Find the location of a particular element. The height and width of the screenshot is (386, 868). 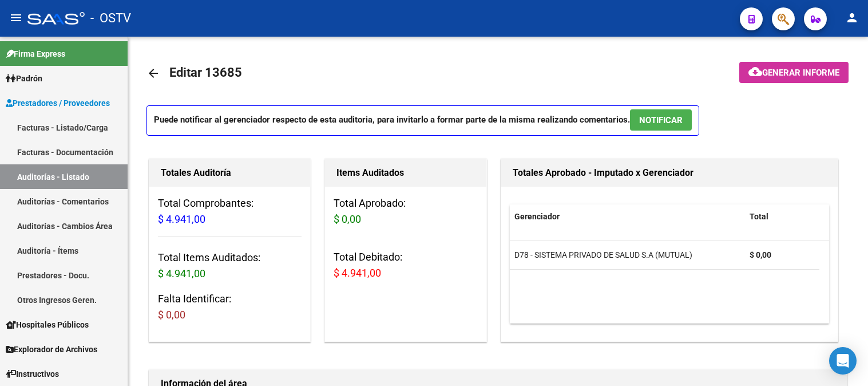

span: Total is located at coordinates (759, 217).